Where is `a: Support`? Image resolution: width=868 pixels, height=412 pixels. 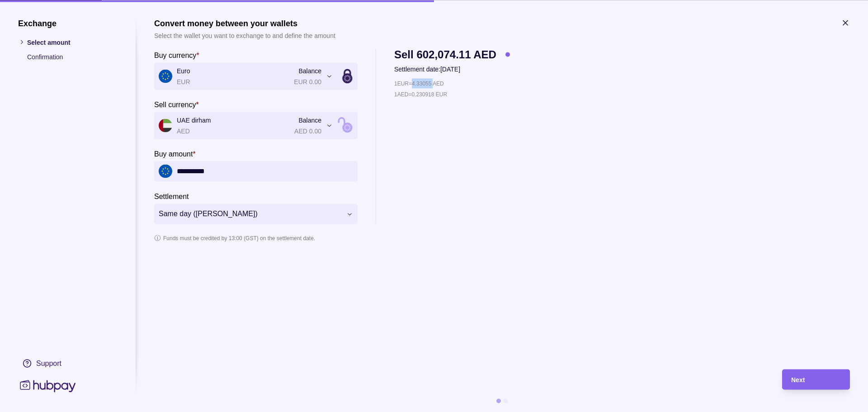
a: Support is located at coordinates (68, 363).